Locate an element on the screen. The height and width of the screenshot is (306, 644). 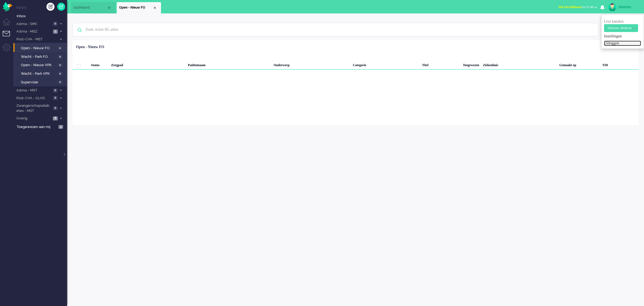
a: Quick Ticket is located at coordinates (61, 7).